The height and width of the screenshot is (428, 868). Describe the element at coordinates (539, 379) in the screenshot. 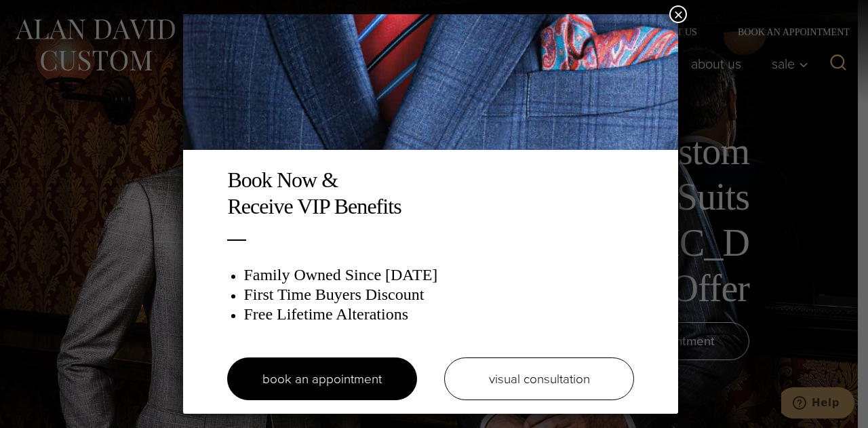

I see `a: visual consultation` at that location.